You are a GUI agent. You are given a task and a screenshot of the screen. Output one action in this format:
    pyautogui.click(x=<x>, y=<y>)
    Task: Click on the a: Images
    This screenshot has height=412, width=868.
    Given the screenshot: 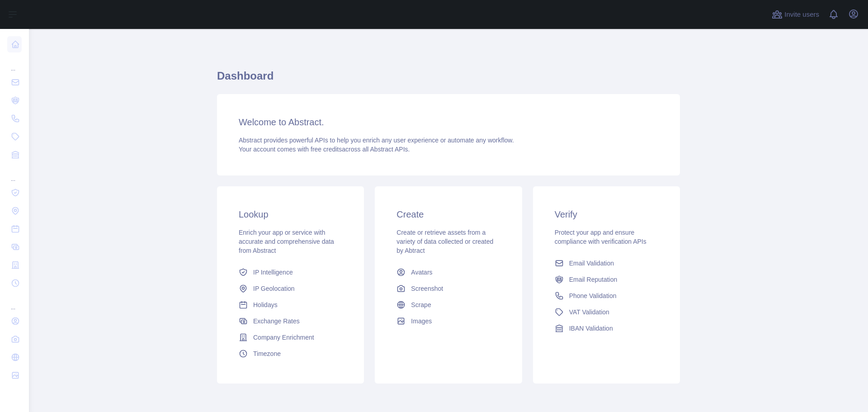 What is the action you would take?
    pyautogui.click(x=448, y=321)
    